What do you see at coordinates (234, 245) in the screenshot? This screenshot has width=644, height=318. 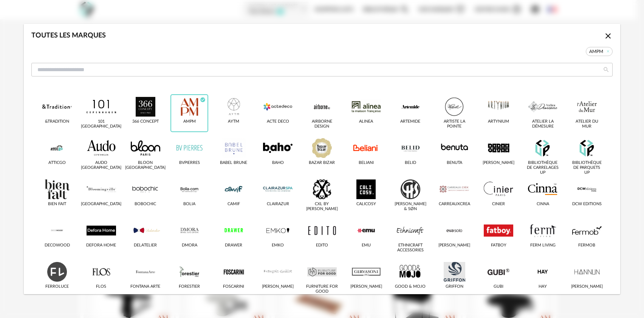 I see `div: Drawer` at bounding box center [234, 245].